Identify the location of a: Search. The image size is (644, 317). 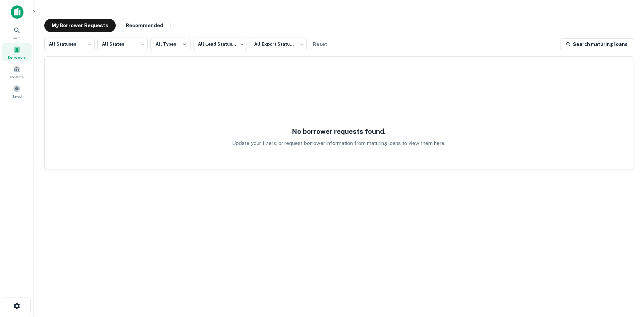
(17, 33).